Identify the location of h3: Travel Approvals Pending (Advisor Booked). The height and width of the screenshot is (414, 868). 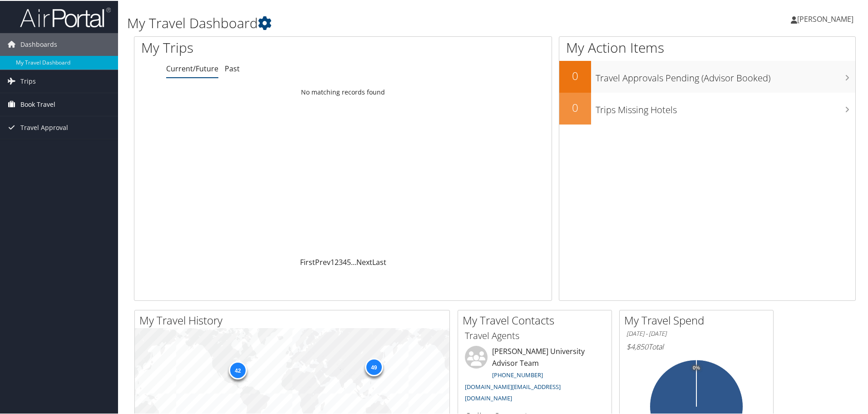
(725, 75).